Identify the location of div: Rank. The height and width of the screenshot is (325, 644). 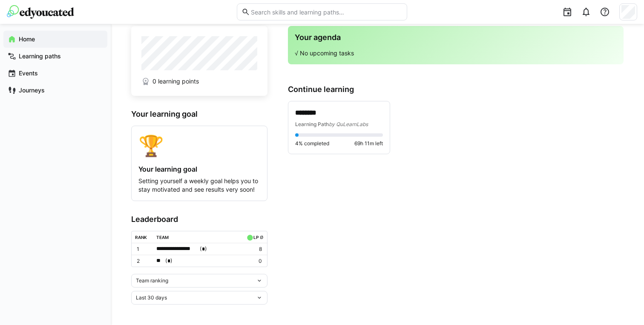
(141, 237).